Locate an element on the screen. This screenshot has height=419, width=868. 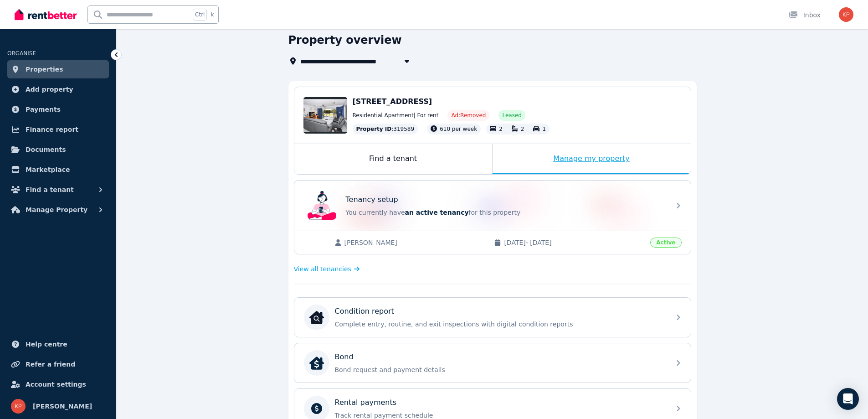
img: Condition report is located at coordinates (317, 317).